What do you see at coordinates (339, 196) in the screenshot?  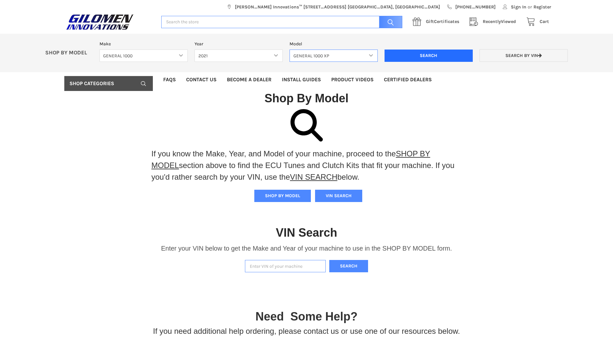 I see `button: VIN SEARCH` at bounding box center [339, 196].